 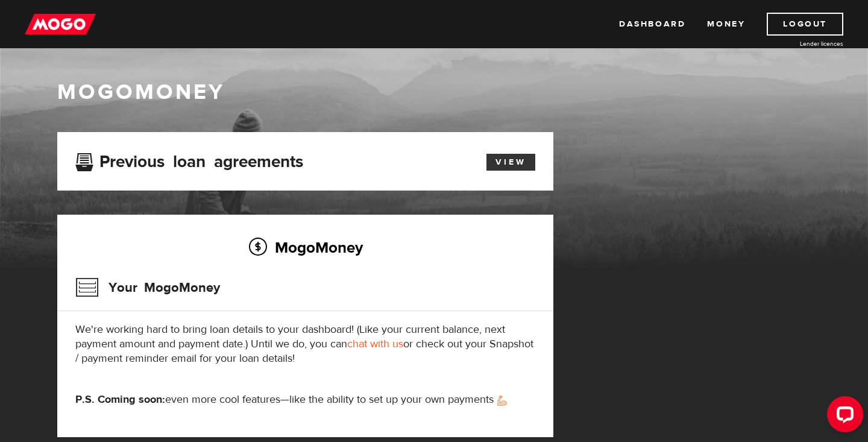 I want to click on h1: MogoMoney, so click(x=434, y=93).